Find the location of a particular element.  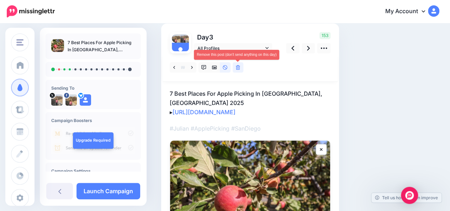

p: Day is located at coordinates (233, 37).